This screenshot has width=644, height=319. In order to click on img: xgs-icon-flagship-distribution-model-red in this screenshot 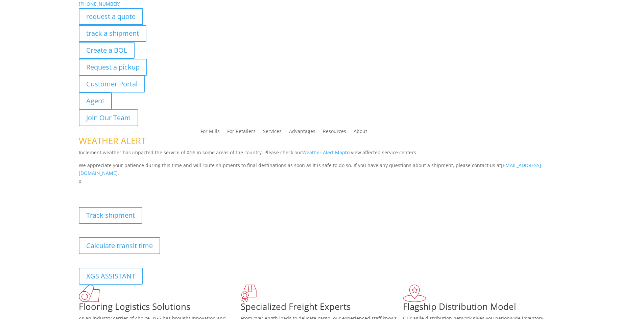, I will do `click(415, 294)`.